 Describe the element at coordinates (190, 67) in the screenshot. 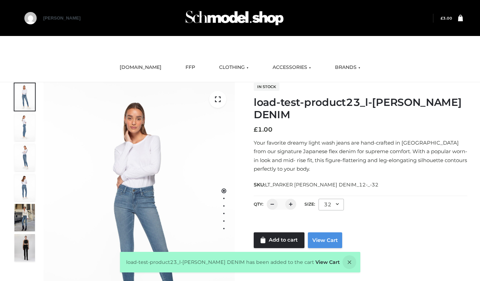

I see `a: FFP` at that location.